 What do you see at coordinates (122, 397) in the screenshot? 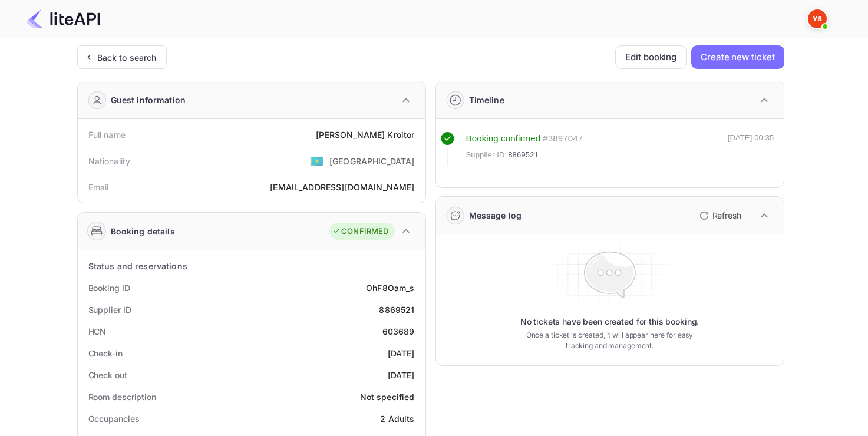
I see `div: Room description` at bounding box center [122, 397].